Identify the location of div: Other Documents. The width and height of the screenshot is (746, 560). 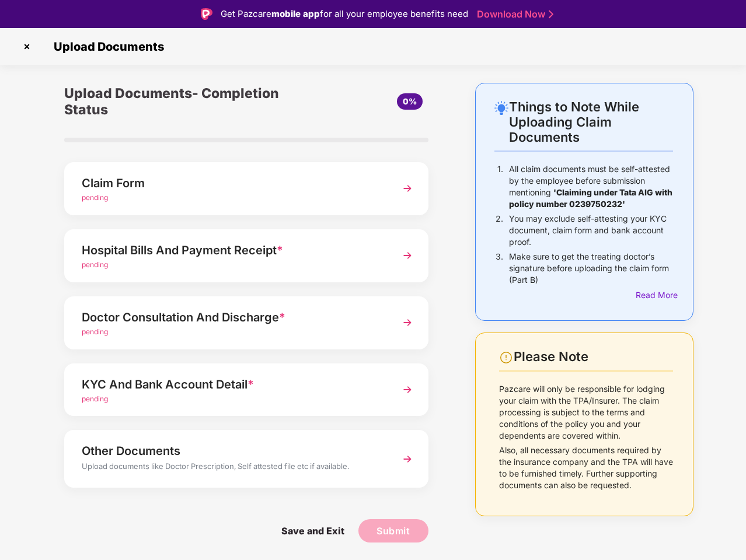
(232, 451).